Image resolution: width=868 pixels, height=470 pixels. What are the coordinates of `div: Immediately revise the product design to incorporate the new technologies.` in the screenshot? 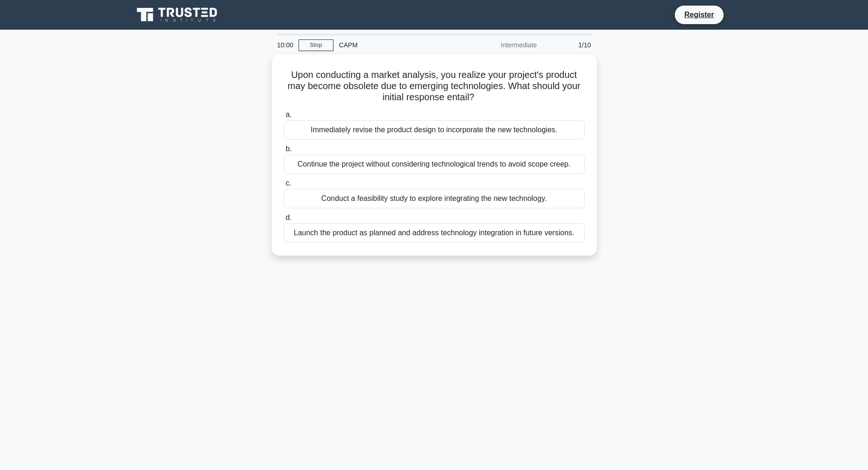 It's located at (434, 130).